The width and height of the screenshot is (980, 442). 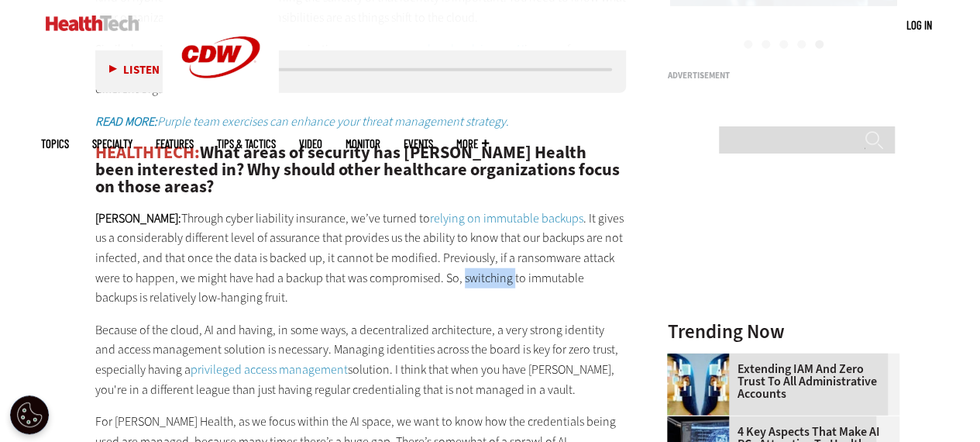 What do you see at coordinates (784, 331) in the screenshot?
I see `h3: Trending Now` at bounding box center [784, 331].